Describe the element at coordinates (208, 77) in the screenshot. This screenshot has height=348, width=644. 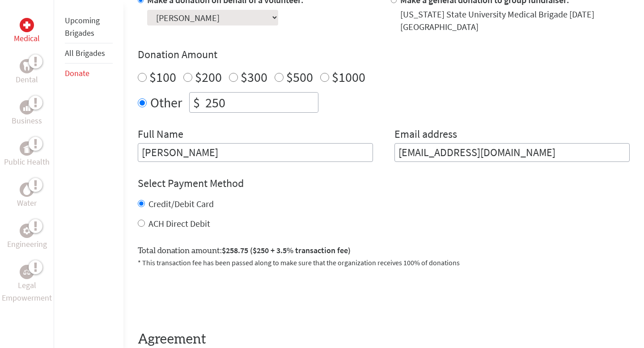
I see `label: $200` at that location.